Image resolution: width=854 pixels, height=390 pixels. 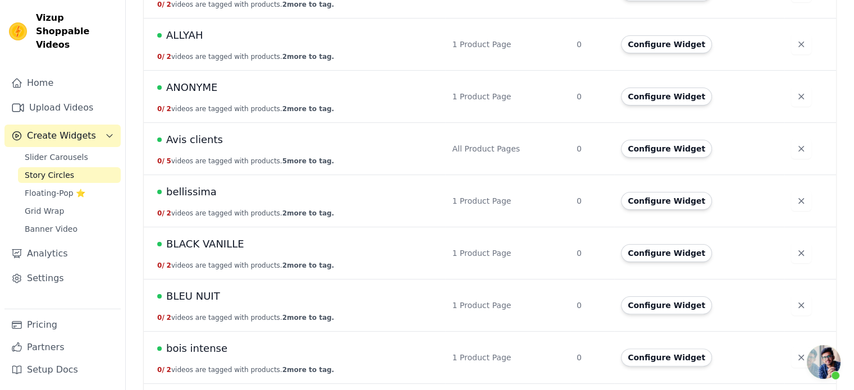 I want to click on span: Vizup Shoppable Videos, so click(x=76, y=31).